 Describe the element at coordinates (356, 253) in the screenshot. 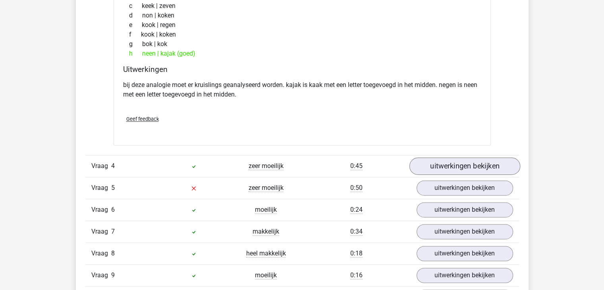

I see `span: 0:18` at that location.